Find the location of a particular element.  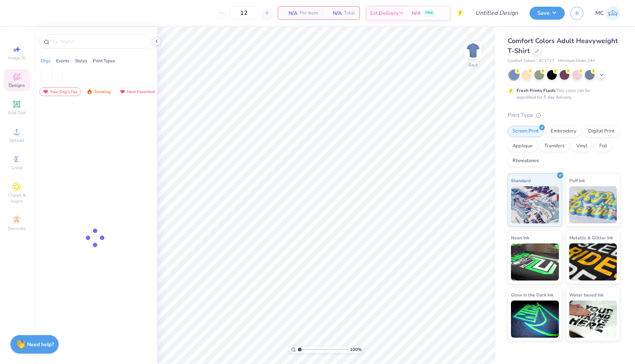

div: Foil is located at coordinates (603, 146).